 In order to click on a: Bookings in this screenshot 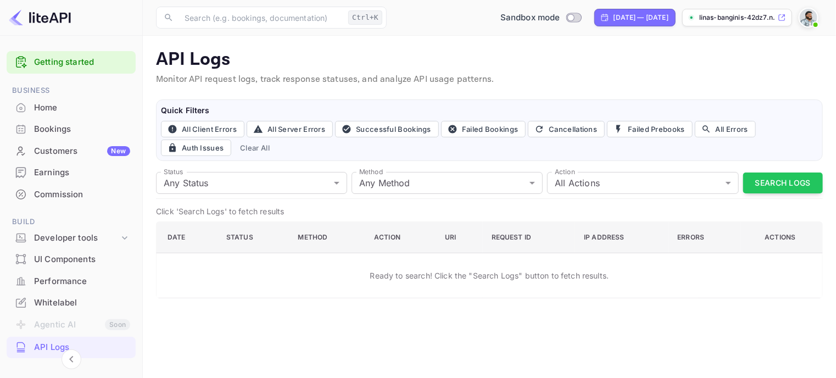, I will do `click(71, 128)`.